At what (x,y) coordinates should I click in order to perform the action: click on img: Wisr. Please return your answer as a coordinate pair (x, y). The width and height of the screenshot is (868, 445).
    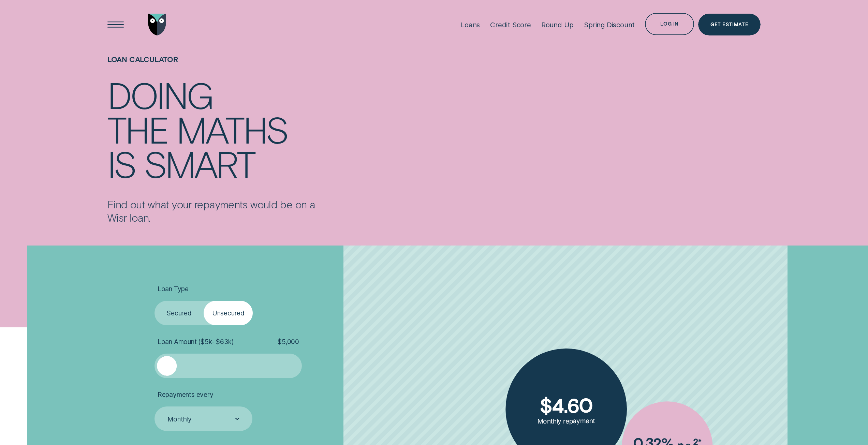
    Looking at the image, I should click on (157, 25).